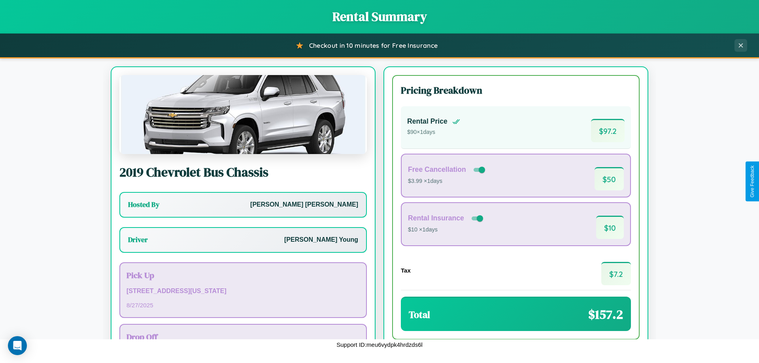 This screenshot has height=363, width=759. Describe the element at coordinates (243, 337) in the screenshot. I see `h3: Drop Off` at that location.